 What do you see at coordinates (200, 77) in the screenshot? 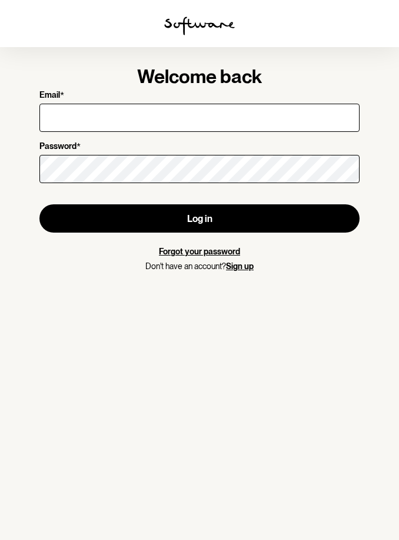
I see `h1: Welcome back` at bounding box center [200, 77].